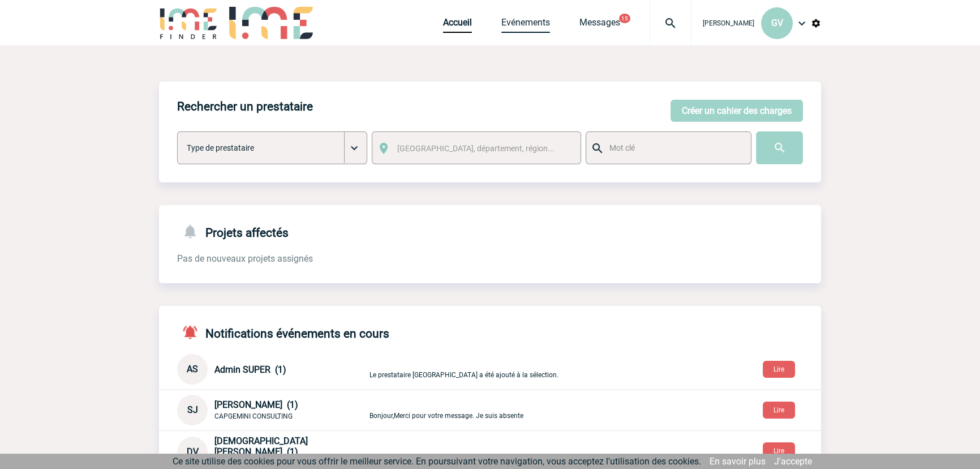 This screenshot has height=469, width=980. Describe the element at coordinates (233, 231) in the screenshot. I see `h4: Projets affectés` at that location.